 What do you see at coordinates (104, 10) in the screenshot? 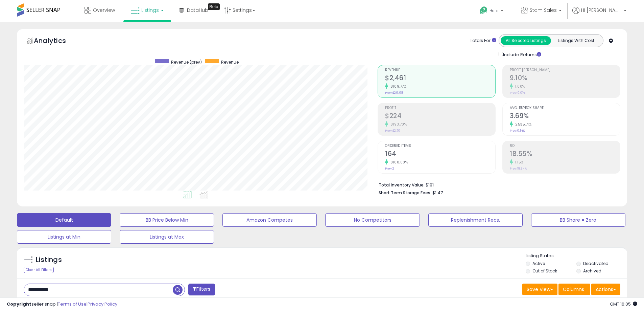
I see `span: Overview` at bounding box center [104, 10].